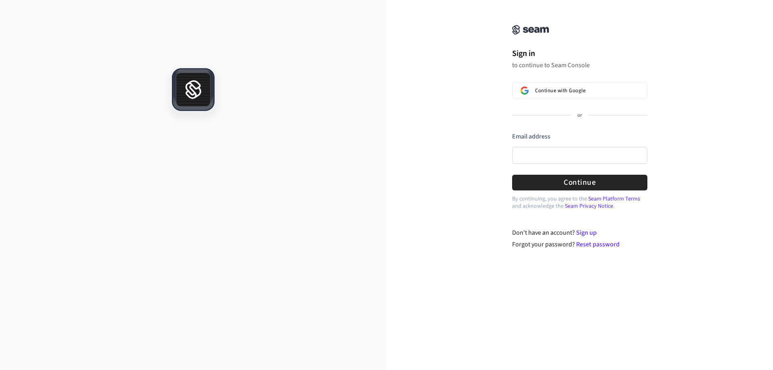  Describe the element at coordinates (580, 91) in the screenshot. I see `button: Sign in with GoogleContinue with Google` at that location.